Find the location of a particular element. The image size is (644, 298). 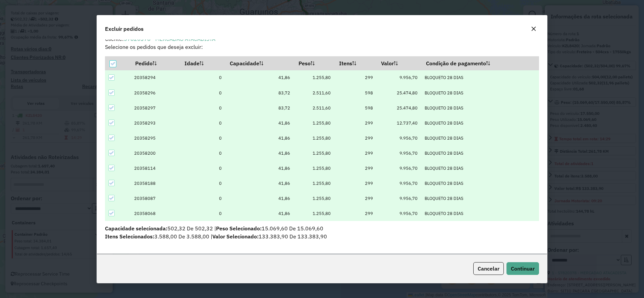

td: 20358295 is located at coordinates (155, 138).